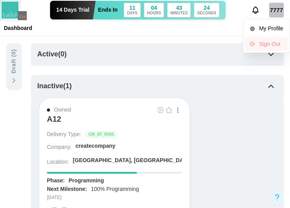  What do you see at coordinates (179, 8) in the screenshot?
I see `div: 43` at bounding box center [179, 8].